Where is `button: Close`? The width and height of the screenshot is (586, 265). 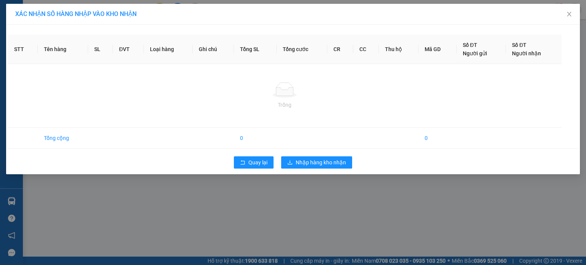
button: Close is located at coordinates (569, 14).